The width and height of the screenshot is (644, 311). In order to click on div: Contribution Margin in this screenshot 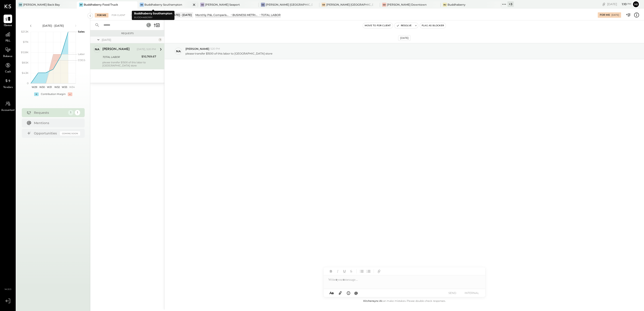, I will do `click(53, 95)`.